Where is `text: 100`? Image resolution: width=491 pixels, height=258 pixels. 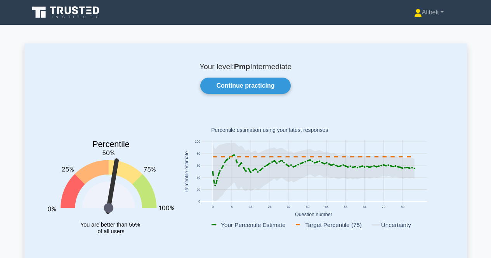
text: 100 is located at coordinates (197, 142).